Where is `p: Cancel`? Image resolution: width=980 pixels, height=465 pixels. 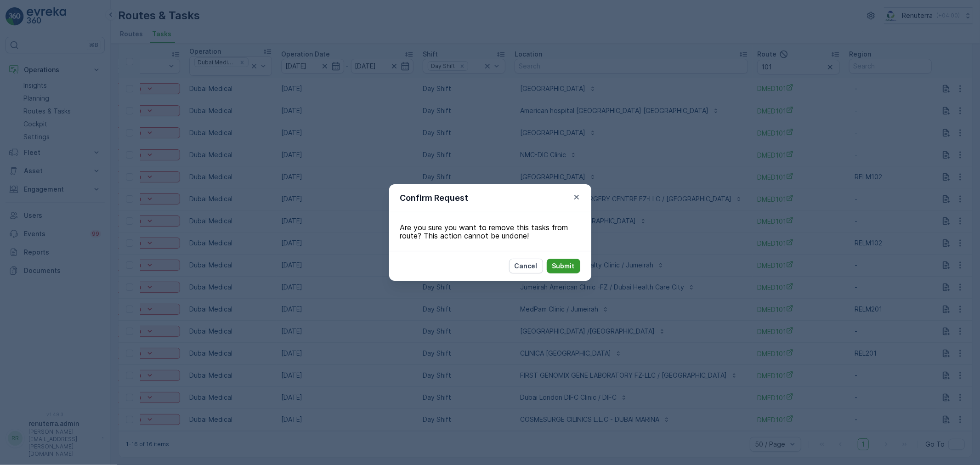
p: Cancel is located at coordinates (526, 266).